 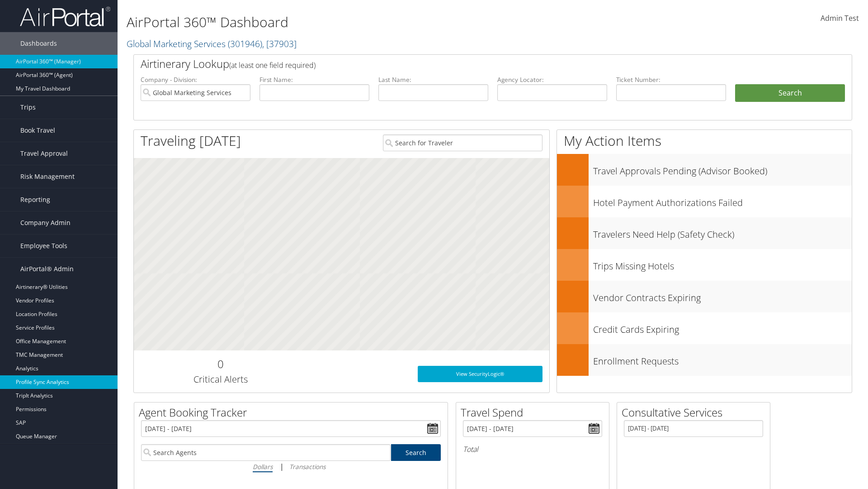 What do you see at coordinates (44, 246) in the screenshot?
I see `span: Employee Tools` at bounding box center [44, 246].